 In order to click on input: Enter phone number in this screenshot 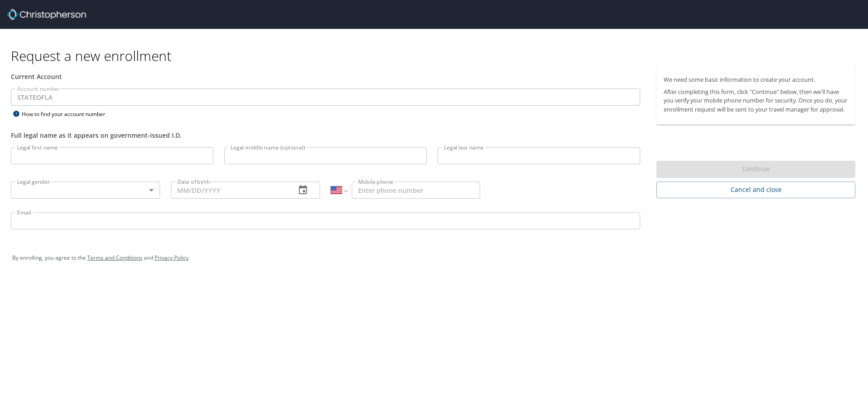, I will do `click(416, 190)`.